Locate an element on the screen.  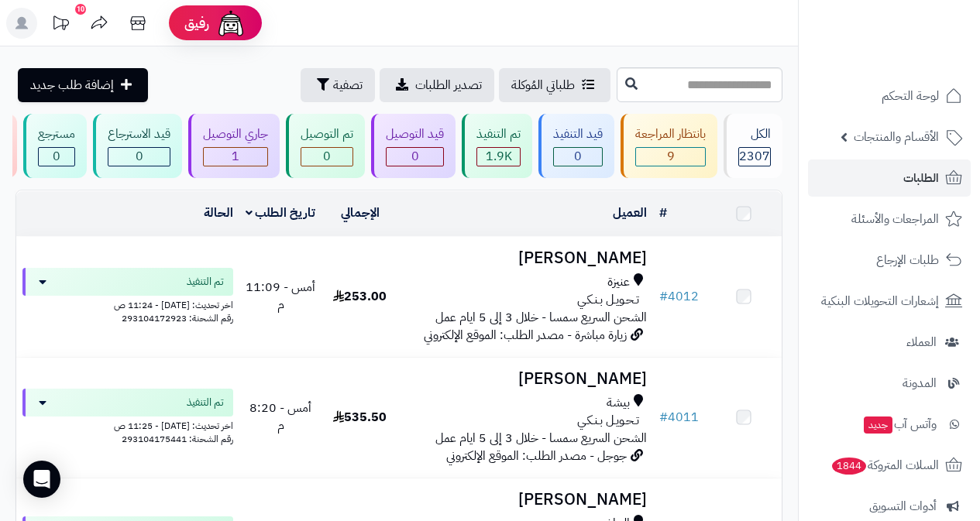
a: تم التنفيذ 1.9K is located at coordinates (496, 146).